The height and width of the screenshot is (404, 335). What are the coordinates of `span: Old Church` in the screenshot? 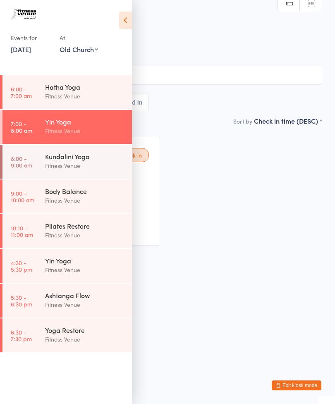 It's located at (167, 50).